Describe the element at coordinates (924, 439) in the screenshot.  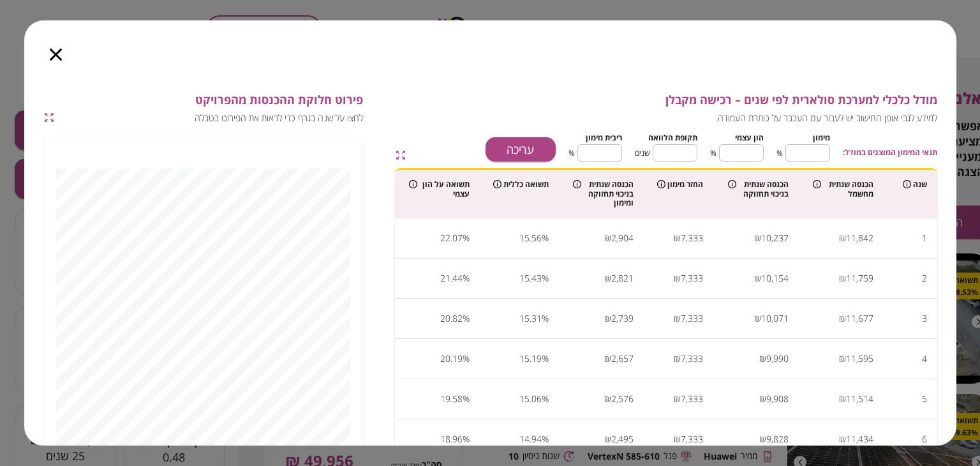
I see `div: 6` at that location.